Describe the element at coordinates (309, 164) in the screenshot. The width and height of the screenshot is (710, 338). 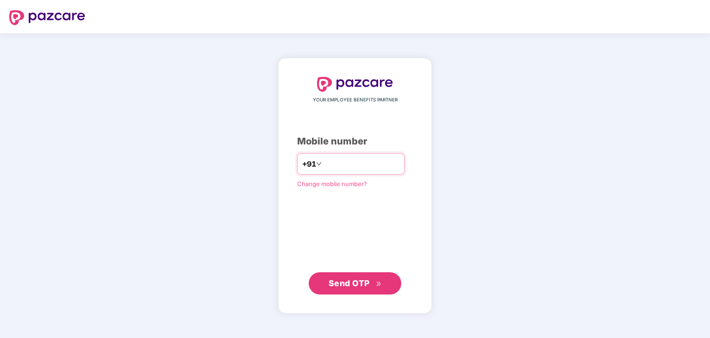
I see `span: +91` at that location.